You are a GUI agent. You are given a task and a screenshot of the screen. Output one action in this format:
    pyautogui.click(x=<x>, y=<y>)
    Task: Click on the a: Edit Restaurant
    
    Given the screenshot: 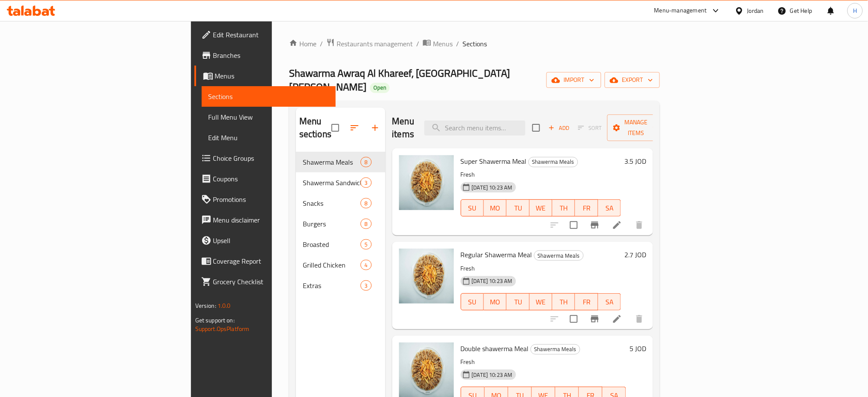 What is the action you would take?
    pyautogui.click(x=265, y=35)
    